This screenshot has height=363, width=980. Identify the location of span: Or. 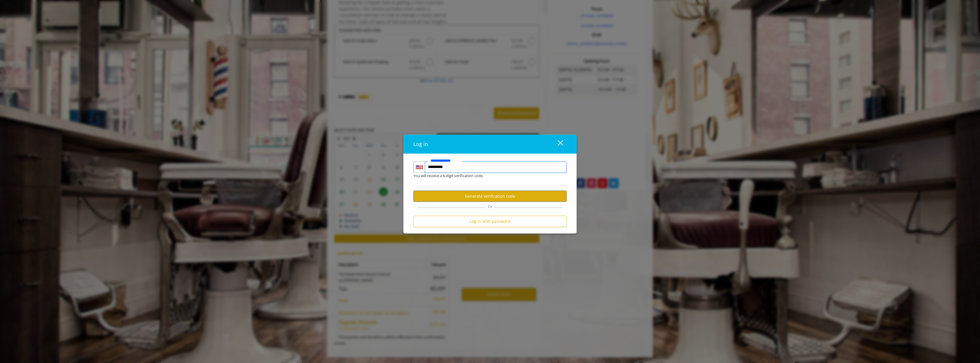
(490, 207).